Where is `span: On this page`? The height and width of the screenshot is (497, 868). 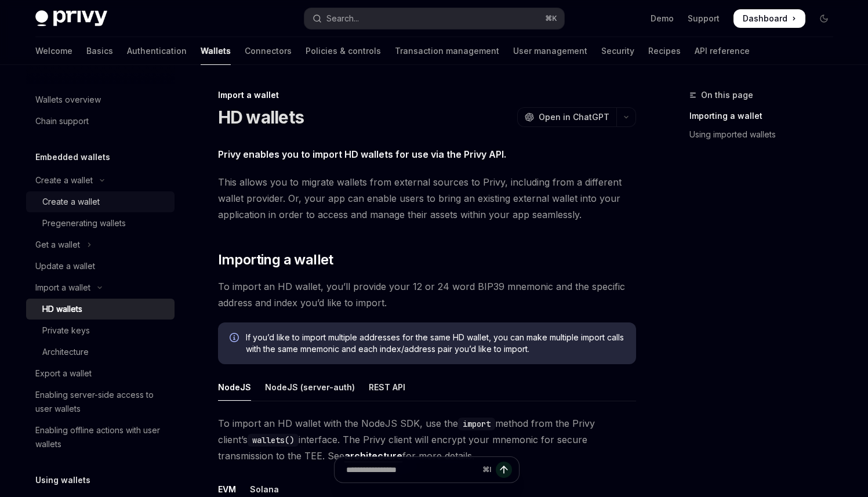 span: On this page is located at coordinates (727, 95).